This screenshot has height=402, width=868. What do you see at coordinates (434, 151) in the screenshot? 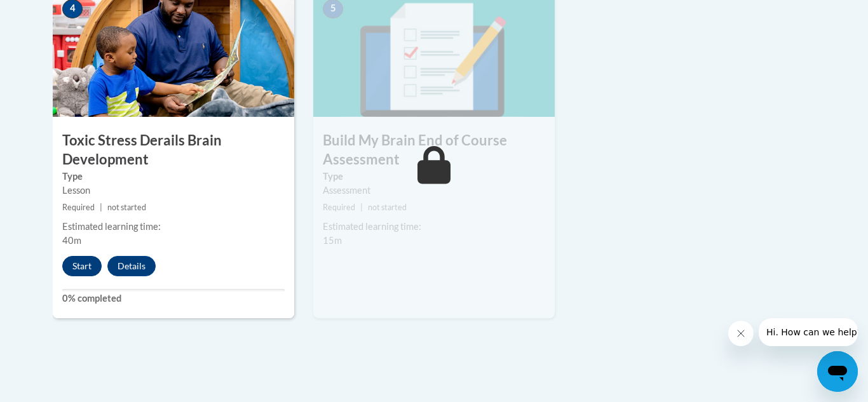
I see `h3: Build My Brain End of Course Assessment` at bounding box center [434, 151].